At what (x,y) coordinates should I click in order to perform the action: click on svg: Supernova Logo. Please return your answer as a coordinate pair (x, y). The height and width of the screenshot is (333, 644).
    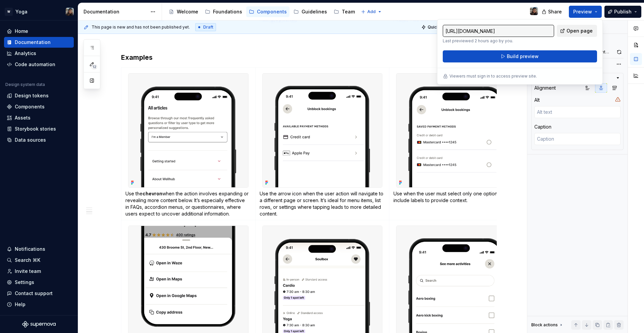
    Looking at the image, I should click on (39, 324).